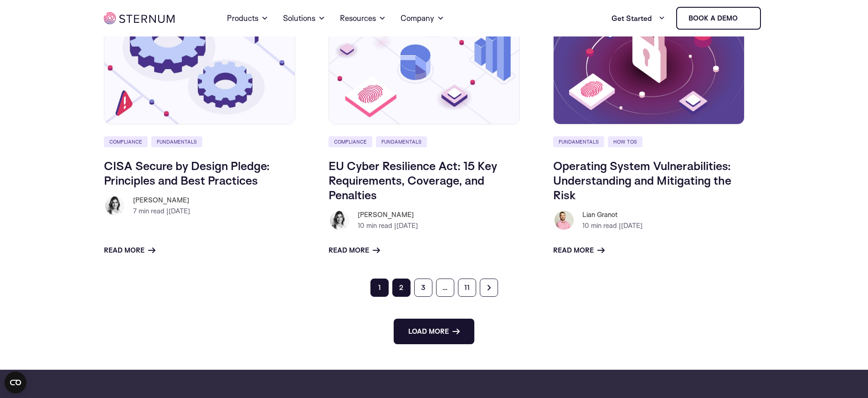 The height and width of the screenshot is (398, 868). Describe the element at coordinates (718, 18) in the screenshot. I see `a: Book a demo` at that location.